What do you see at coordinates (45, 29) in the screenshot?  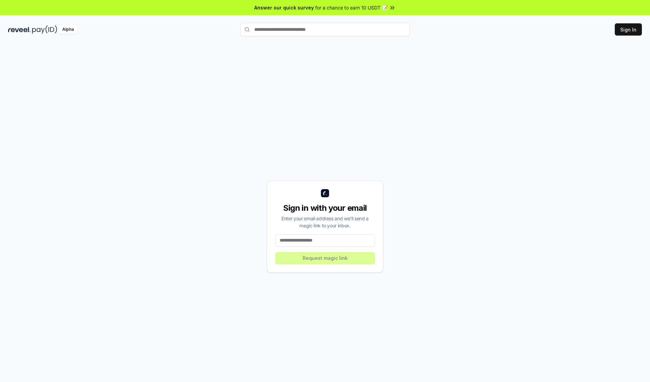 I see `img: pay_id` at bounding box center [45, 29].